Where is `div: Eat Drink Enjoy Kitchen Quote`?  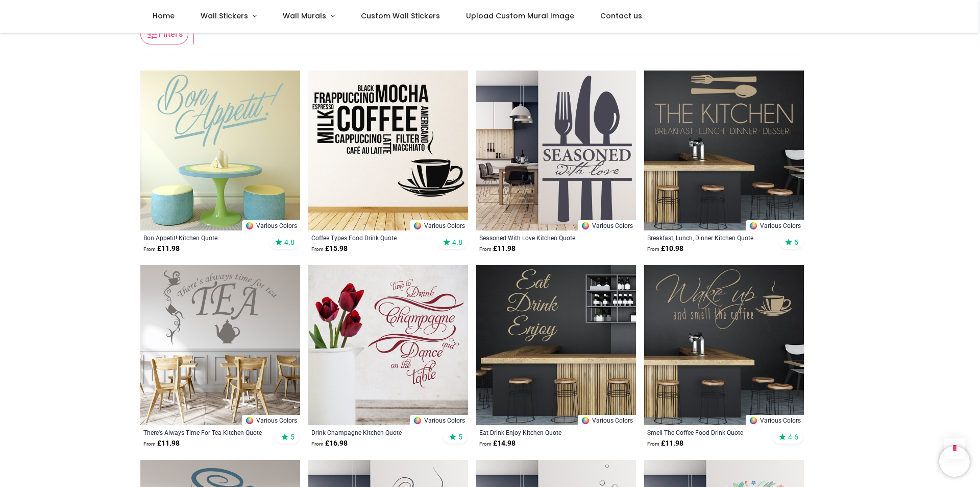
div: Eat Drink Enjoy Kitchen Quote is located at coordinates (541, 432).